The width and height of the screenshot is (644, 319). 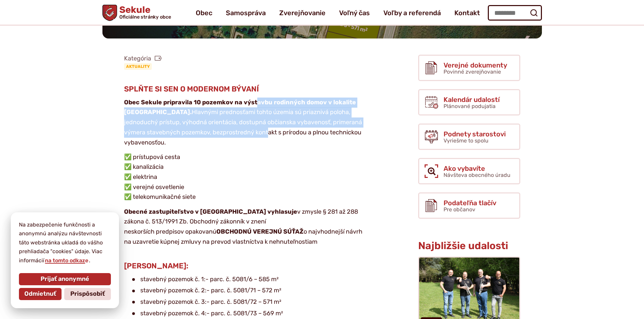 What do you see at coordinates (469, 206) in the screenshot?
I see `a: Podateľňa tlačív Pre občanov` at bounding box center [469, 206].